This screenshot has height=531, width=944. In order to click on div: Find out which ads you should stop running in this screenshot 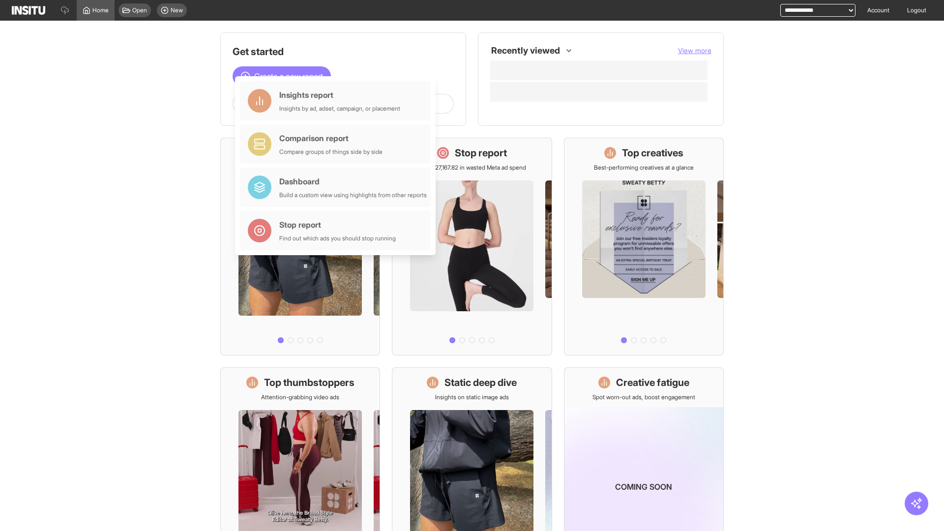, I will do `click(337, 239)`.